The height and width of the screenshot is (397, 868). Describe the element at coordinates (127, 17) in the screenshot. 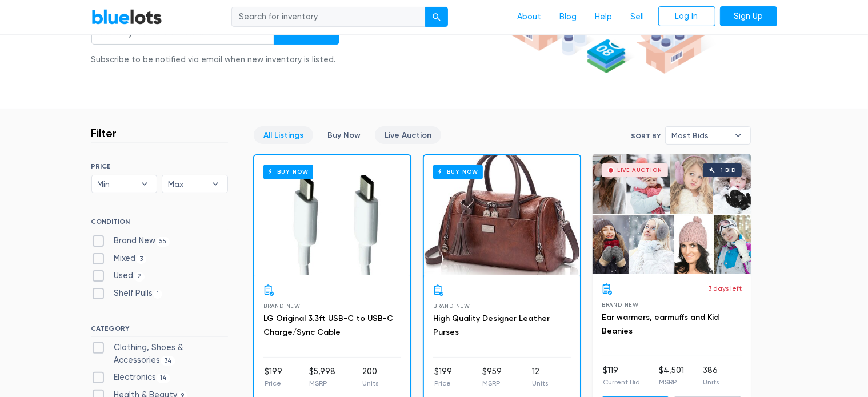

I see `a: BlueLots` at that location.